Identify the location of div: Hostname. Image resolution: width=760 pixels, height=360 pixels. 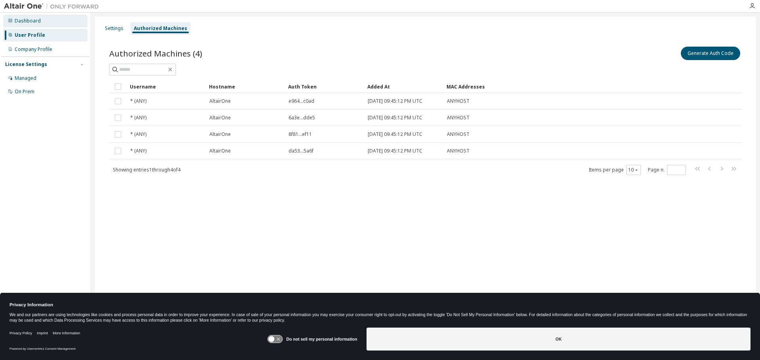
(245, 87).